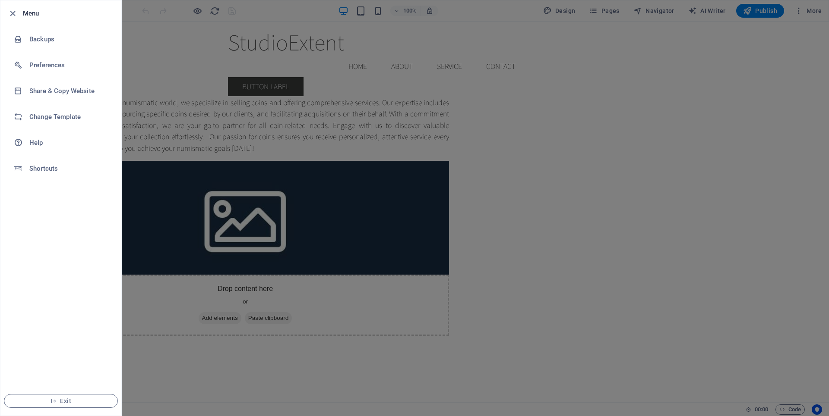 Image resolution: width=829 pixels, height=416 pixels. I want to click on h6: Change Template, so click(69, 117).